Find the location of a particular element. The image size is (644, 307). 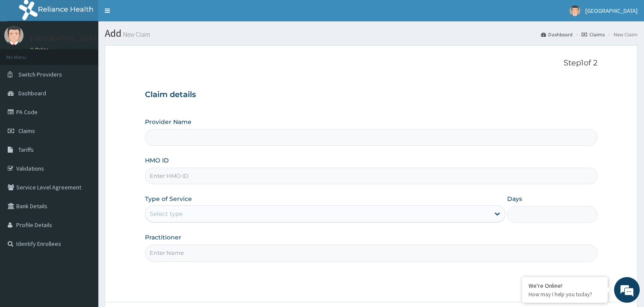

a: Claims is located at coordinates (593, 34).